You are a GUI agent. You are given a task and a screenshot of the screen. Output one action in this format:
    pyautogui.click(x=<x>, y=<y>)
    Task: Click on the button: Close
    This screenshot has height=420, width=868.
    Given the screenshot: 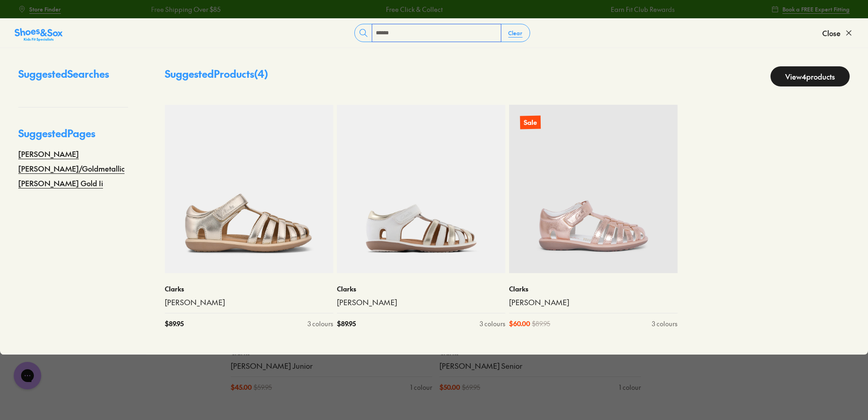 What is the action you would take?
    pyautogui.click(x=838, y=33)
    